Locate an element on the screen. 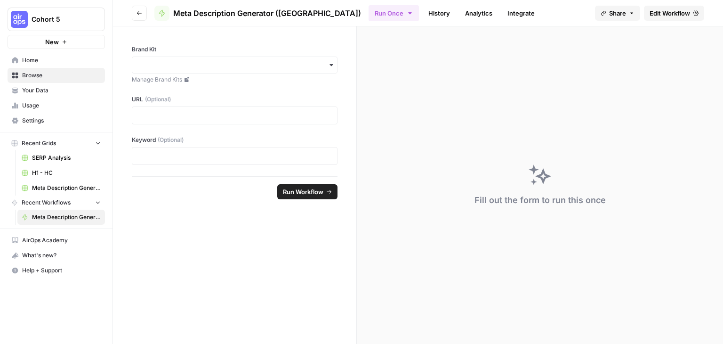 The width and height of the screenshot is (723, 344). span: Settings is located at coordinates (61, 121).